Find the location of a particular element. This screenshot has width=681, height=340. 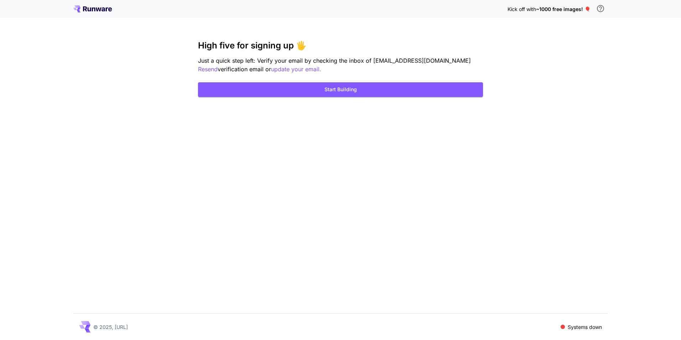

button: update your email. is located at coordinates (296, 69).